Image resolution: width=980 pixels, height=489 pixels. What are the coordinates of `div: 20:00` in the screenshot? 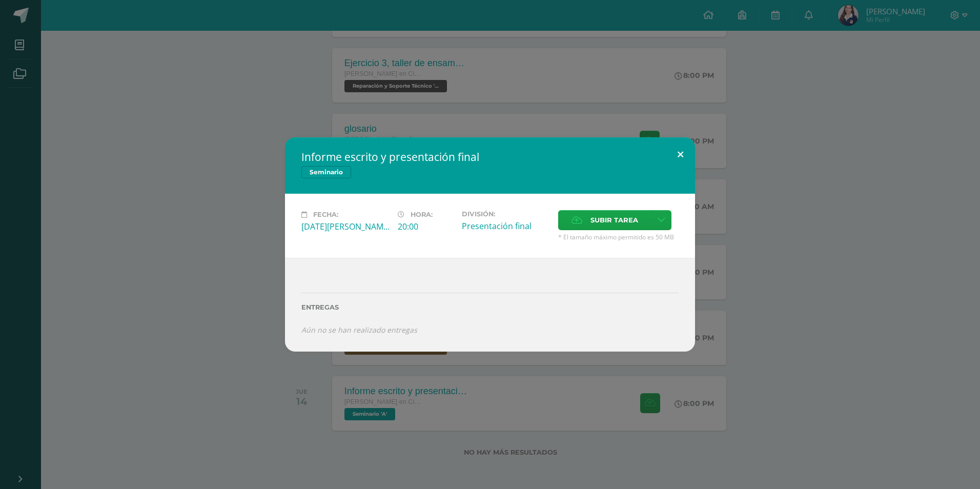 It's located at (426, 226).